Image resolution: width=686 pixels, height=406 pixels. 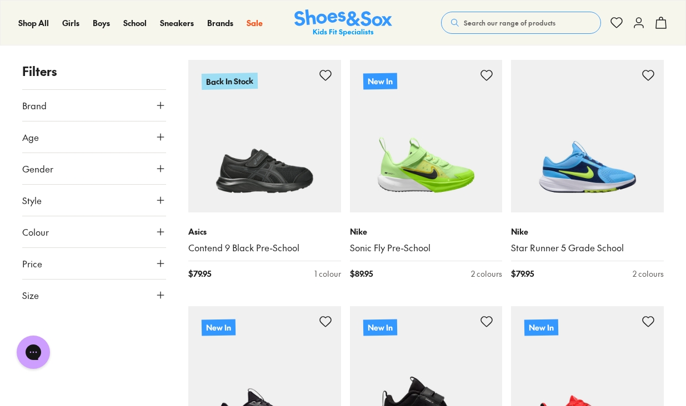 What do you see at coordinates (220, 23) in the screenshot?
I see `span: Brands` at bounding box center [220, 23].